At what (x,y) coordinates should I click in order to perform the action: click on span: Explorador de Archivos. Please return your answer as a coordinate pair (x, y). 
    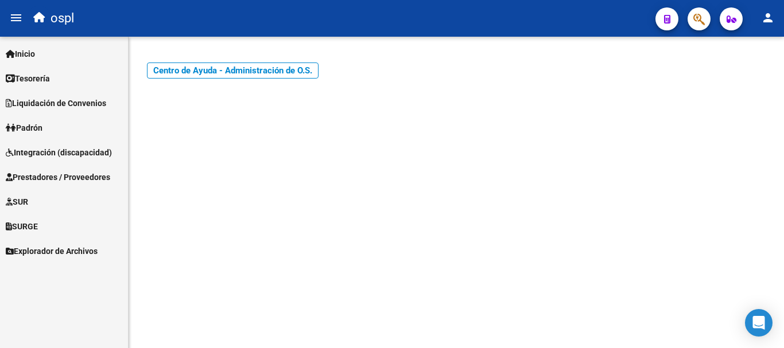
    Looking at the image, I should click on (52, 251).